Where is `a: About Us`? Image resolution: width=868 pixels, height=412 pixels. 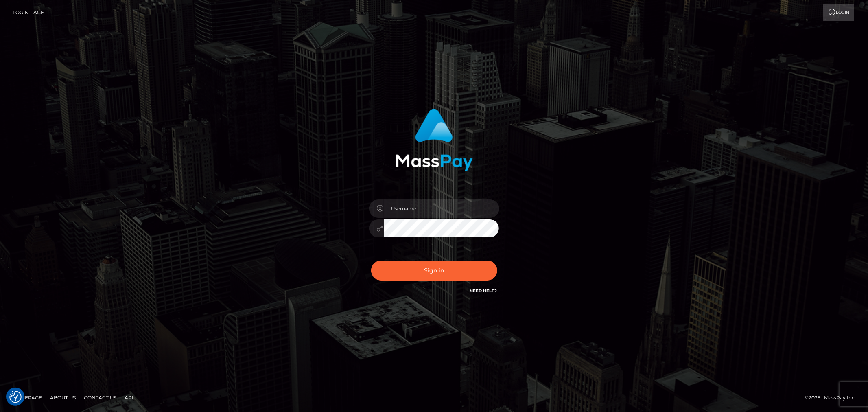
a: About Us is located at coordinates (62, 397).